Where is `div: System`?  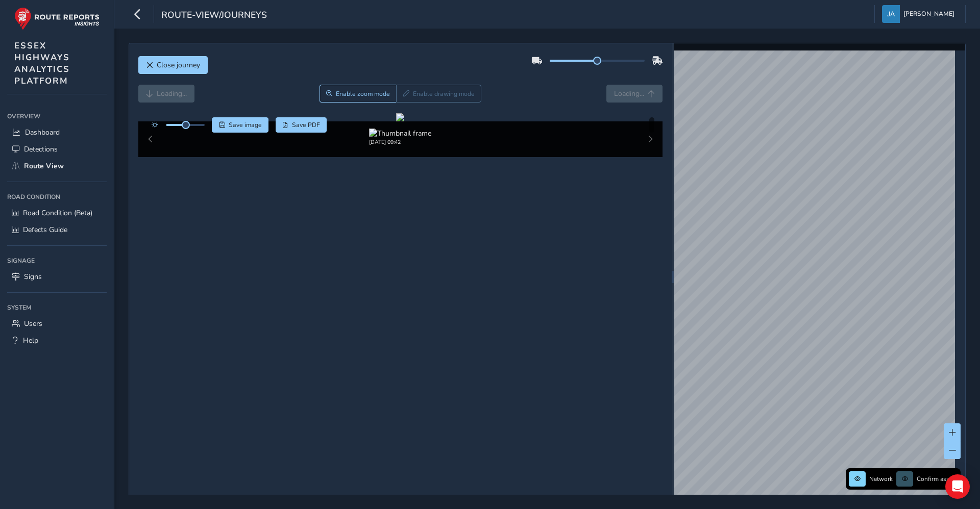 div: System is located at coordinates (56, 308).